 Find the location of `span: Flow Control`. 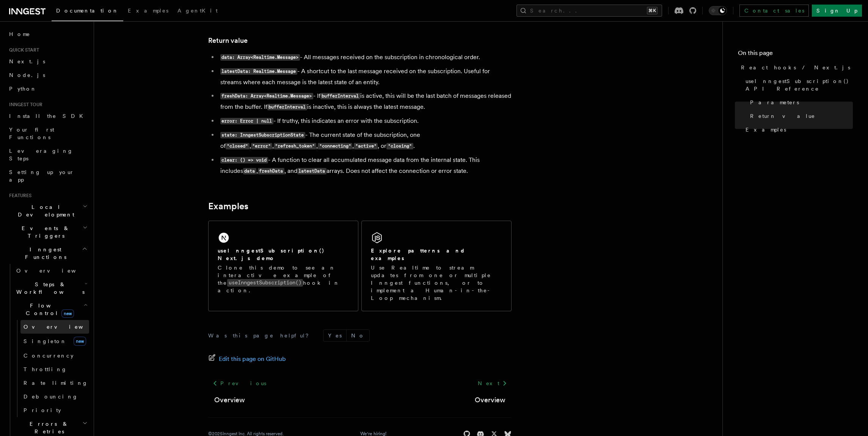

span: Flow Control is located at coordinates (48, 309).